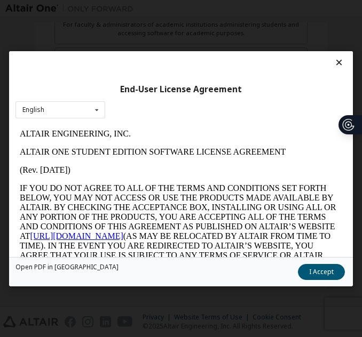  What do you see at coordinates (165, 9) in the screenshot?
I see `p: ALTAIR ENGINEERING, INC.` at bounding box center [165, 9].